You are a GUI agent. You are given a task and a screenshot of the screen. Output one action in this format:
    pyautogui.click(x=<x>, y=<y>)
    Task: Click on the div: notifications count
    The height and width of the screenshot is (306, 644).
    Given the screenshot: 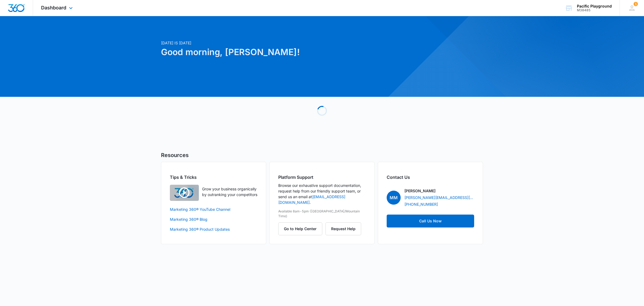 What is the action you would take?
    pyautogui.click(x=636, y=4)
    